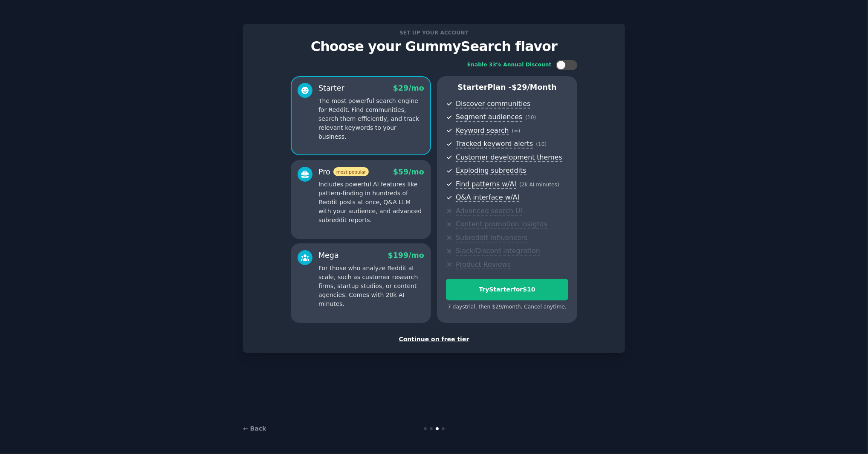 This screenshot has height=454, width=868. What do you see at coordinates (254, 428) in the screenshot?
I see `a: ← Back` at bounding box center [254, 428].